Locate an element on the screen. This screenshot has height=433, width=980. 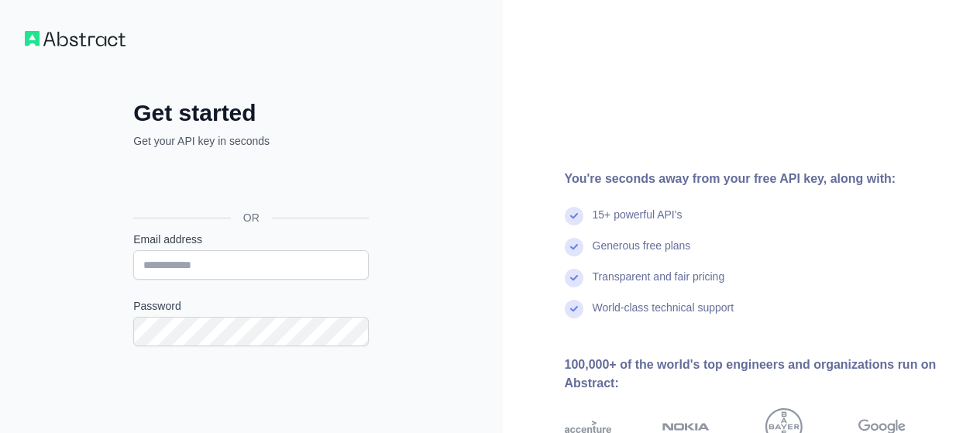
div: Generous free plans is located at coordinates (642, 254).